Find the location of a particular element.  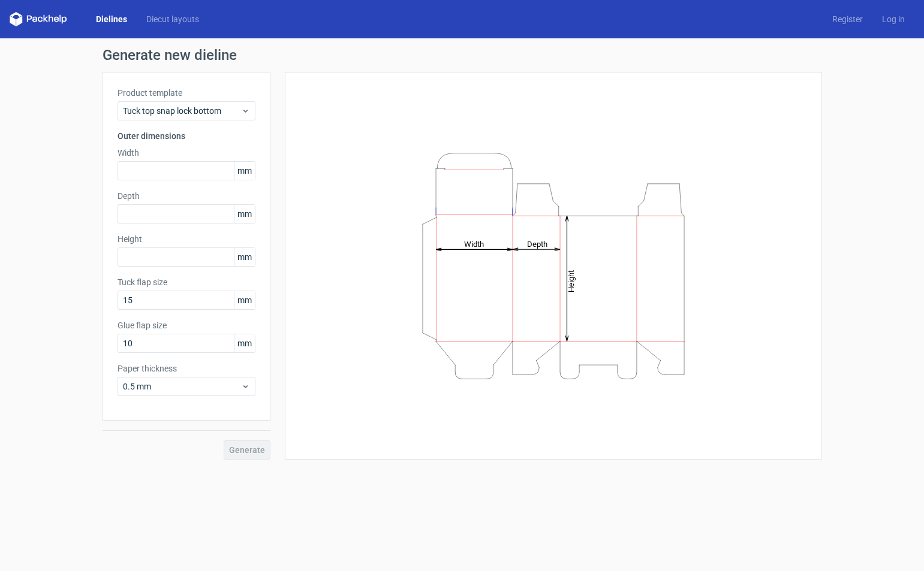

label: Glue flap size is located at coordinates (186, 326).